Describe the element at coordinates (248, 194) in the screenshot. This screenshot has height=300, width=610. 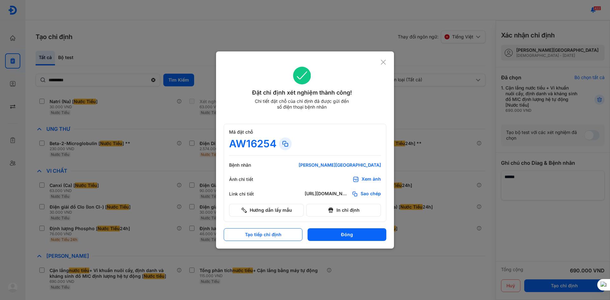
I see `div: Link chi tiết` at that location.